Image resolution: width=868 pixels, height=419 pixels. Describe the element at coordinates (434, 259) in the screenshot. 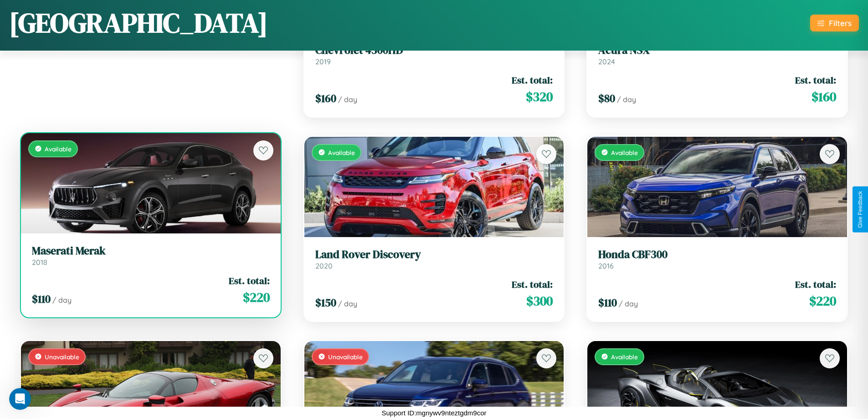

I see `a: Land Rover Discovery2020` at that location.